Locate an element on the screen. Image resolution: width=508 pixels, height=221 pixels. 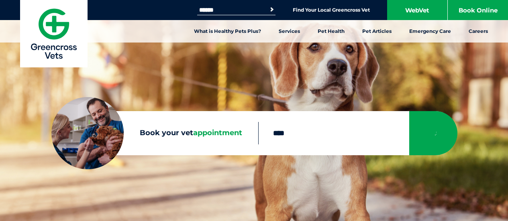
button: Search is located at coordinates (272, 10).